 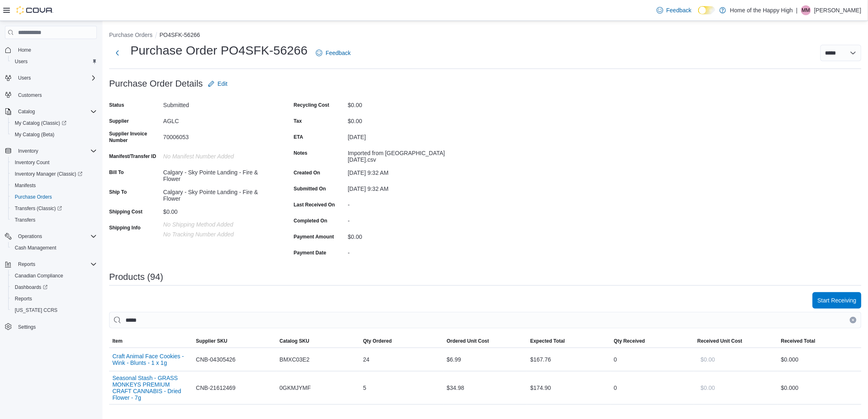 What do you see at coordinates (23, 299) in the screenshot?
I see `a: Reports` at bounding box center [23, 299].